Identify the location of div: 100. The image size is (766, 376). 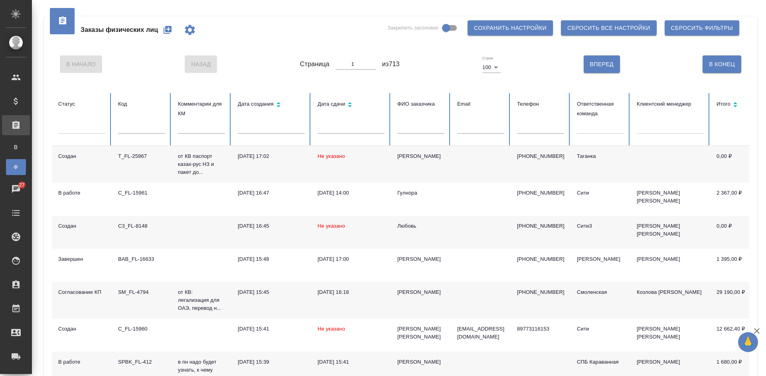
(491, 67).